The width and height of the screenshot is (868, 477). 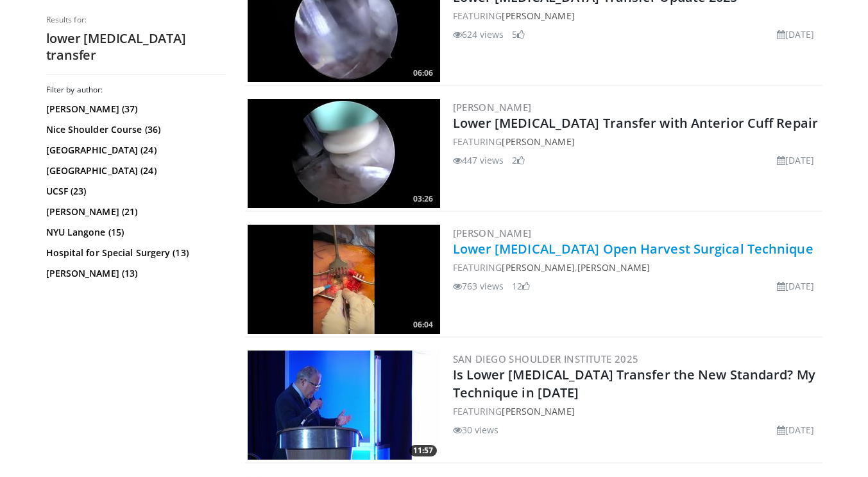 What do you see at coordinates (478, 34) in the screenshot?
I see `li: 624 views` at bounding box center [478, 34].